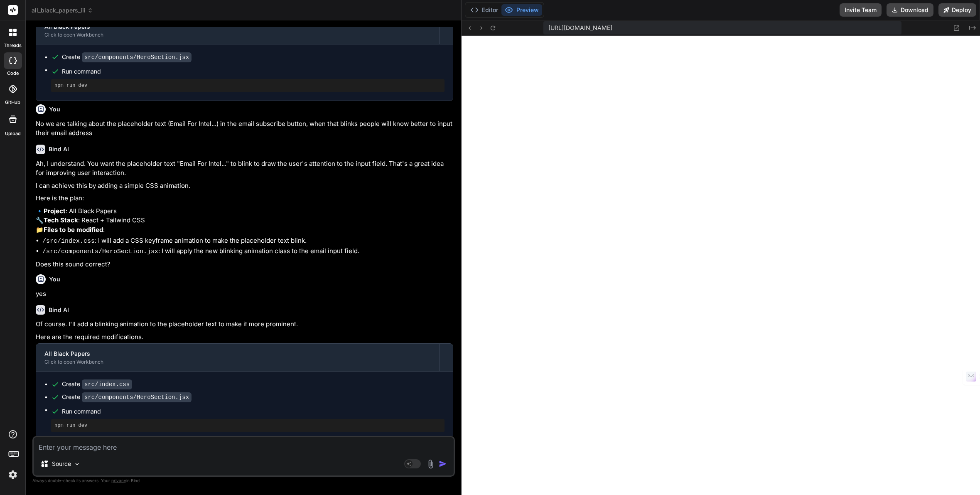  What do you see at coordinates (100, 251) in the screenshot?
I see `code: /src/components/HeroSection.jsx` at bounding box center [100, 251].